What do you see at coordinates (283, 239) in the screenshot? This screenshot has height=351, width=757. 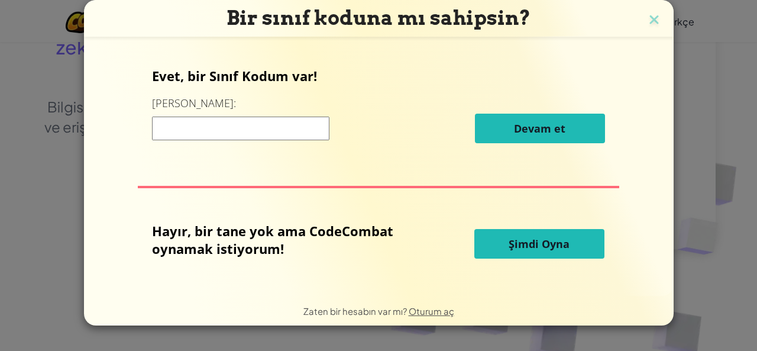 I see `p: Hayır, bir tane yok ama CodeCombat oynamak istiyorum!` at bounding box center [283, 239].